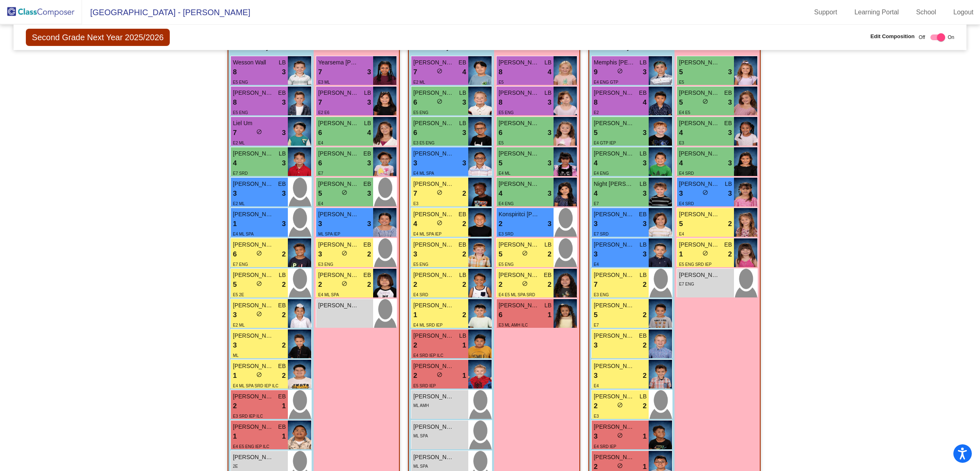 This screenshot has width=980, height=471. I want to click on span: E4 ENG, so click(506, 203).